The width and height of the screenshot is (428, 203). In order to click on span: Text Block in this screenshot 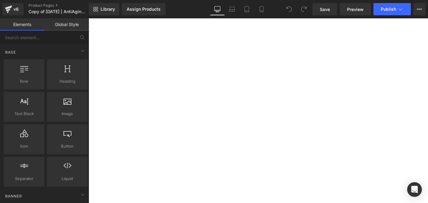, I will do `click(24, 114)`.